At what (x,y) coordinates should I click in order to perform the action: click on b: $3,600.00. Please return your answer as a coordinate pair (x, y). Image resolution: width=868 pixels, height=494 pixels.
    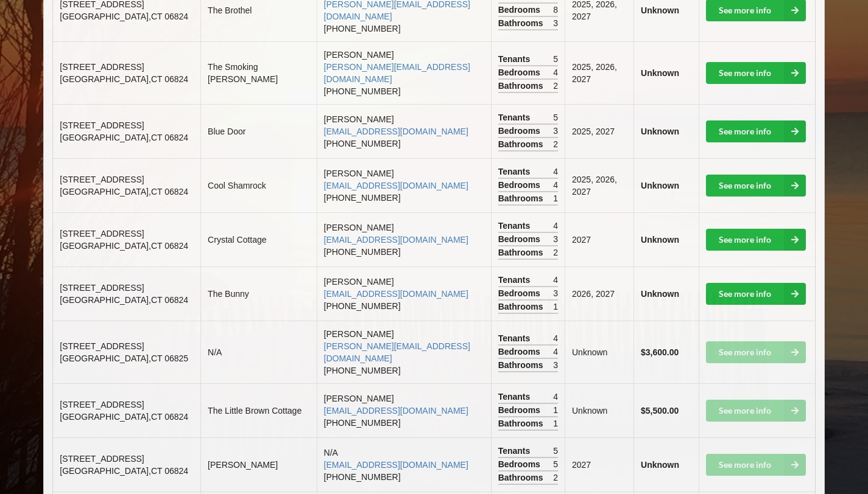
    Looking at the image, I should click on (660, 352).